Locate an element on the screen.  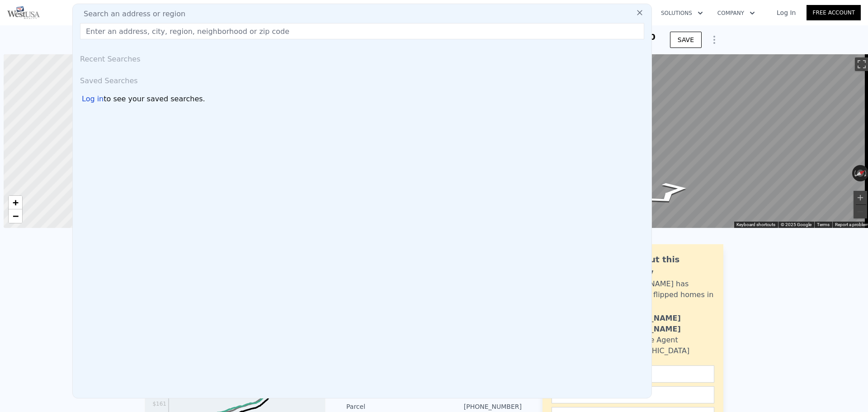
tspan: $161 is located at coordinates (159, 404).